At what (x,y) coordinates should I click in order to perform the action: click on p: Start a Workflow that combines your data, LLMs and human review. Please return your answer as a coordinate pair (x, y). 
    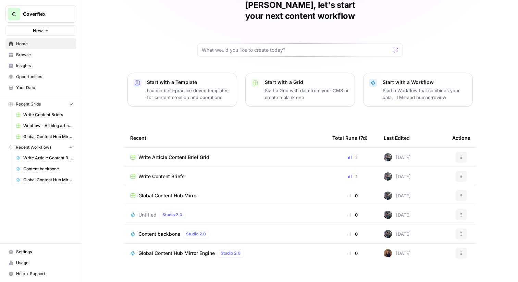
    Looking at the image, I should click on (425, 94).